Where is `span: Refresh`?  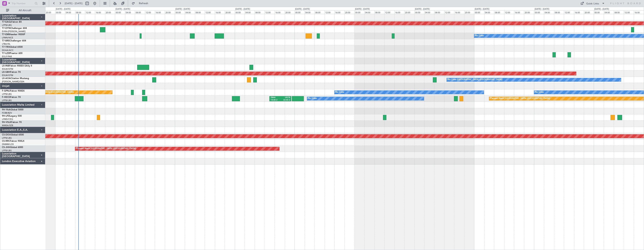
span: Refresh is located at coordinates (144, 4).